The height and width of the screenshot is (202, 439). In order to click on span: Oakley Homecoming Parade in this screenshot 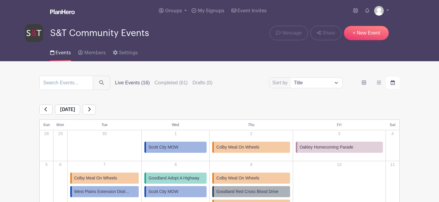, I will do `click(326, 147)`.